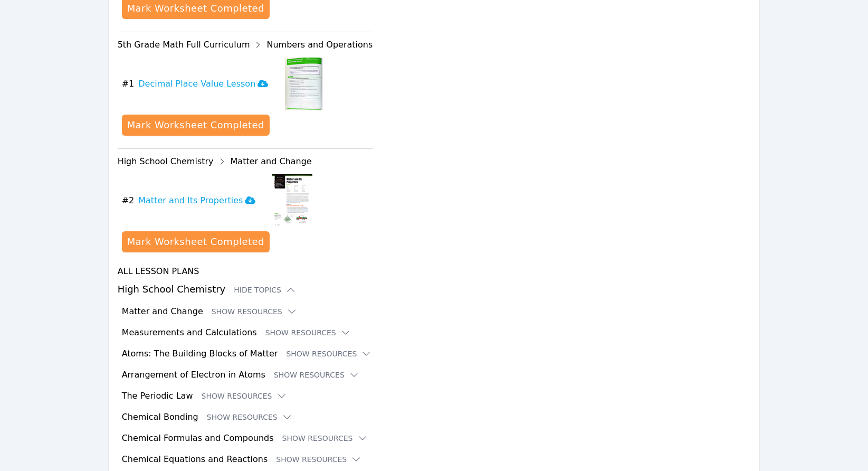  What do you see at coordinates (265, 290) in the screenshot?
I see `button: Hide Topics` at bounding box center [265, 290].